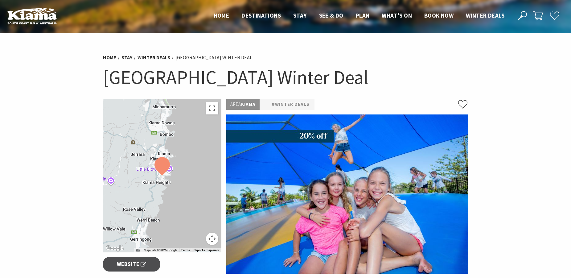 This screenshot has width=571, height=278. I want to click on a: #Winter Deals, so click(291, 104).